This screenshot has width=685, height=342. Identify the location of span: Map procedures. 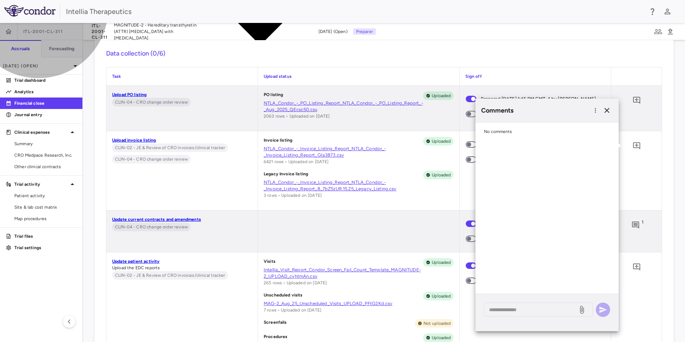
(45, 218).